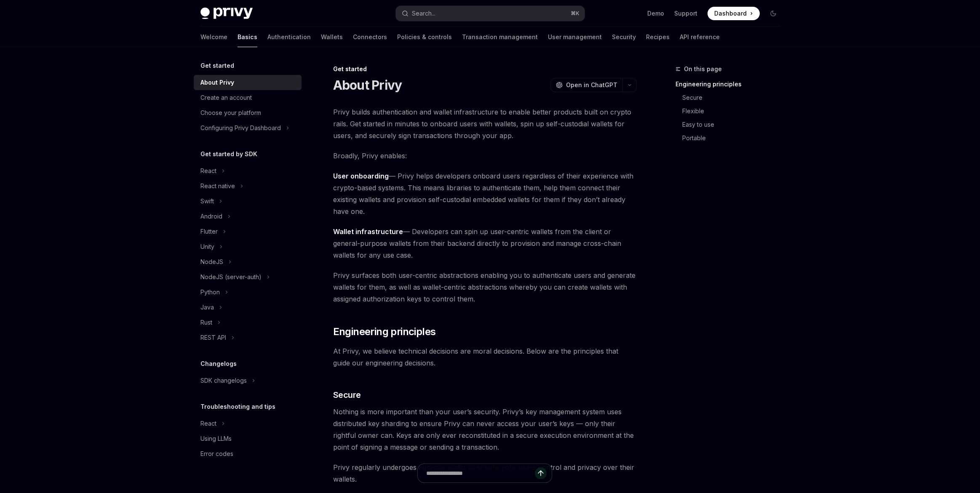  I want to click on div: Configuring Privy Dashboard, so click(241, 128).